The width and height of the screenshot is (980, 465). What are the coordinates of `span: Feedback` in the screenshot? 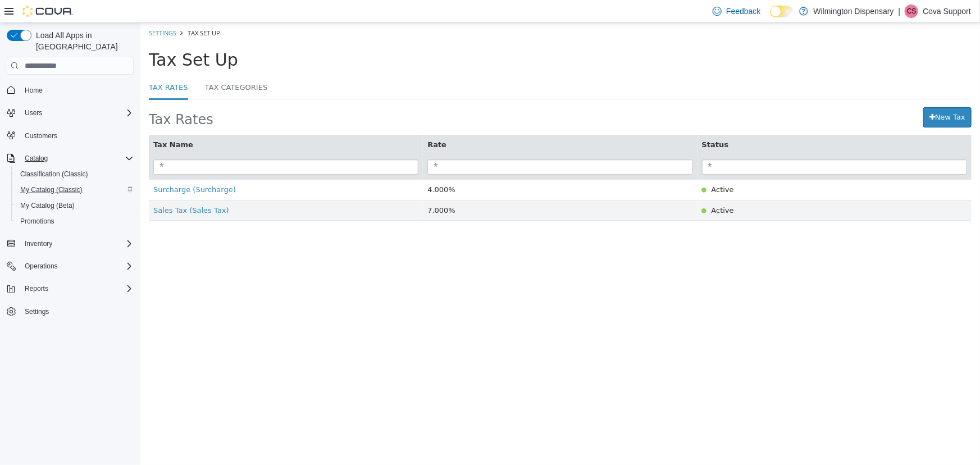 It's located at (743, 12).